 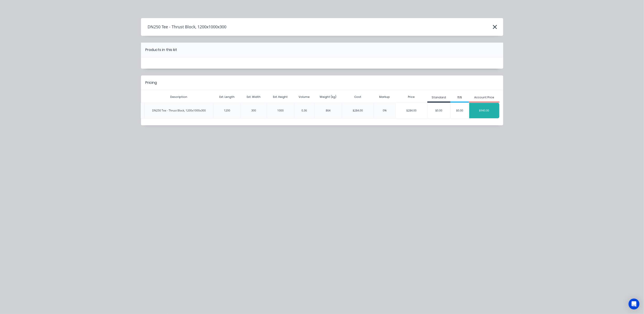 What do you see at coordinates (227, 110) in the screenshot?
I see `div: 1200` at bounding box center [227, 110].